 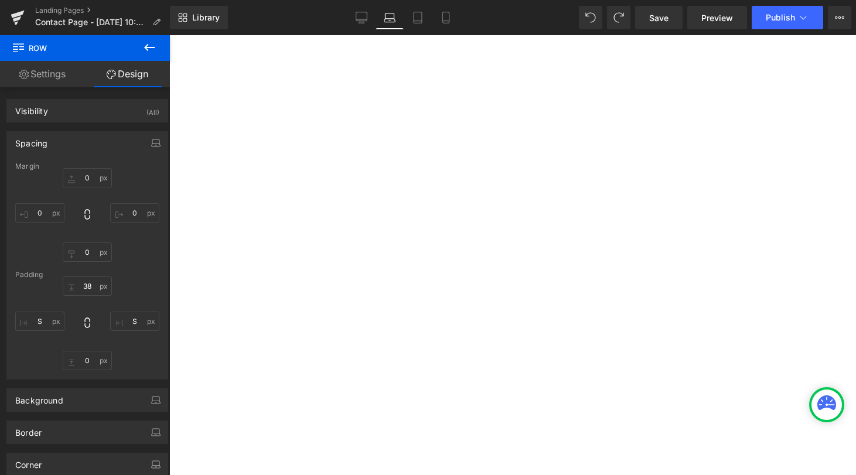 What do you see at coordinates (590, 18) in the screenshot?
I see `button: Undo` at bounding box center [590, 18].